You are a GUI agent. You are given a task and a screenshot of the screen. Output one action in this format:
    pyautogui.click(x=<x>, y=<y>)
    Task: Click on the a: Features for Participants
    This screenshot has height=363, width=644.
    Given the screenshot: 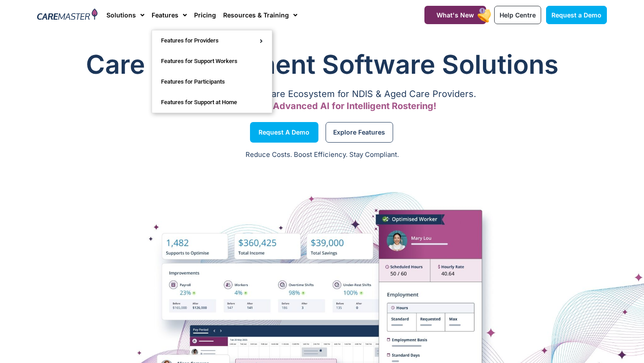 What is the action you would take?
    pyautogui.click(x=212, y=82)
    